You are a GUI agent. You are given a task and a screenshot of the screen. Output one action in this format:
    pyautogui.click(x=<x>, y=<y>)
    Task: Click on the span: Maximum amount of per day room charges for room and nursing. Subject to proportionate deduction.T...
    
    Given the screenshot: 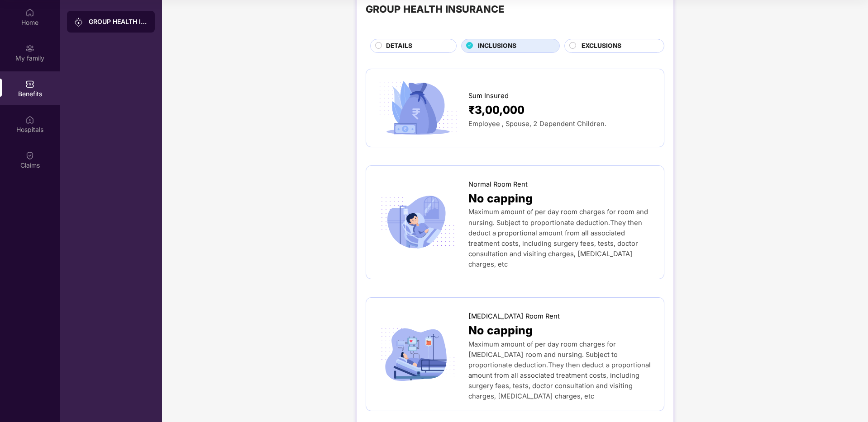 What is the action you would take?
    pyautogui.click(x=558, y=238)
    